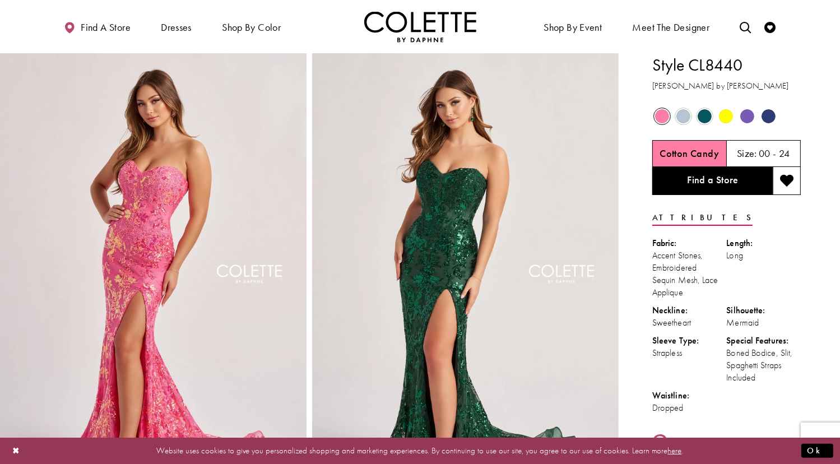 This screenshot has width=840, height=464. I want to click on div: Boned Bodice, Slit, Spaghetti Straps Included, so click(764, 366).